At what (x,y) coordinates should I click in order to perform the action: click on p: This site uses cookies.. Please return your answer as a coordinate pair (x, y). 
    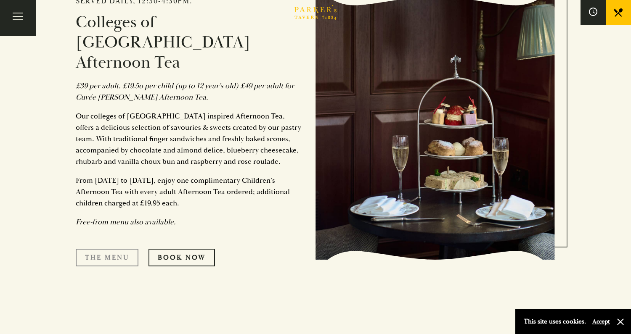
    Looking at the image, I should click on (555, 322).